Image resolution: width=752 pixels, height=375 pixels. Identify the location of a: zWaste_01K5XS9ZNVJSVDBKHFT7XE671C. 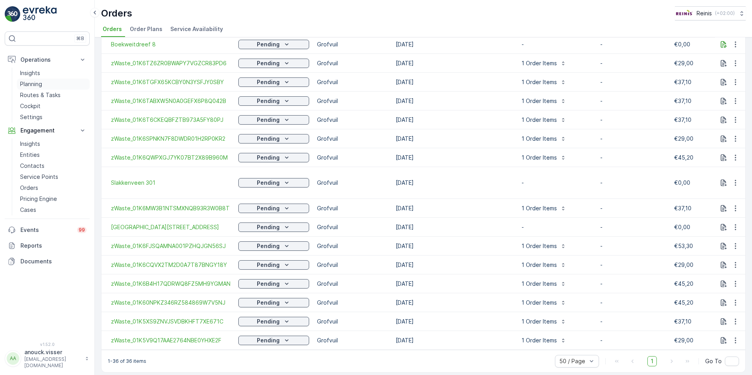
(171, 322).